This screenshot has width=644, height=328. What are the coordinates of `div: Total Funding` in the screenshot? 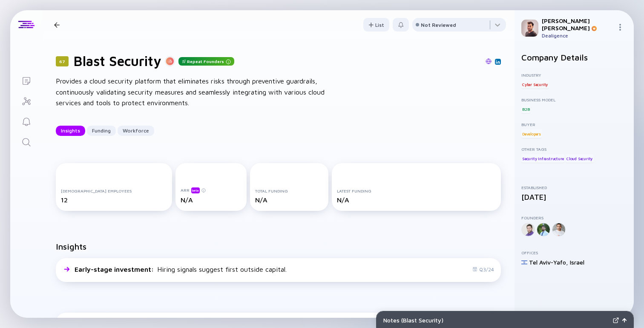 It's located at (290, 191).